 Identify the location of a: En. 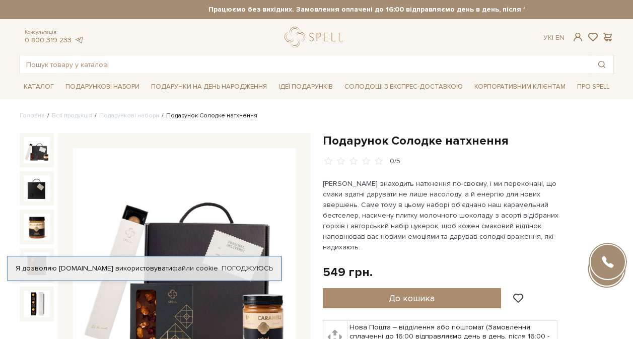
(560, 37).